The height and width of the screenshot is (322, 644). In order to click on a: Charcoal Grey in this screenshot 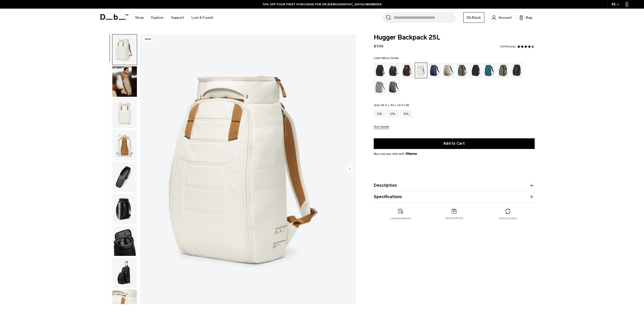, I will do `click(475, 71)`.